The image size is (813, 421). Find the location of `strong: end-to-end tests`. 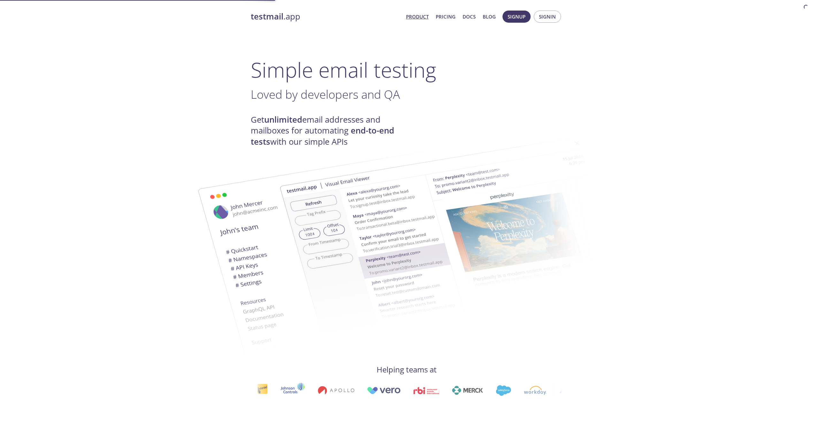

strong: end-to-end tests is located at coordinates (322, 136).